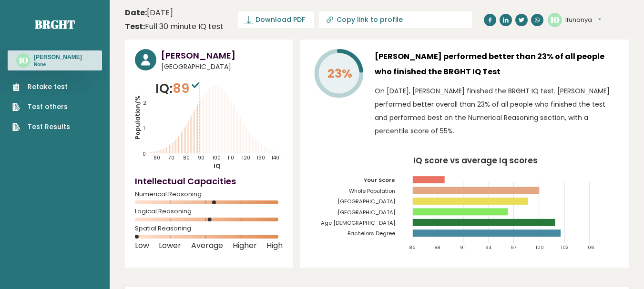 This screenshot has height=289, width=644. Describe the element at coordinates (144, 154) in the screenshot. I see `tspan: 0` at that location.